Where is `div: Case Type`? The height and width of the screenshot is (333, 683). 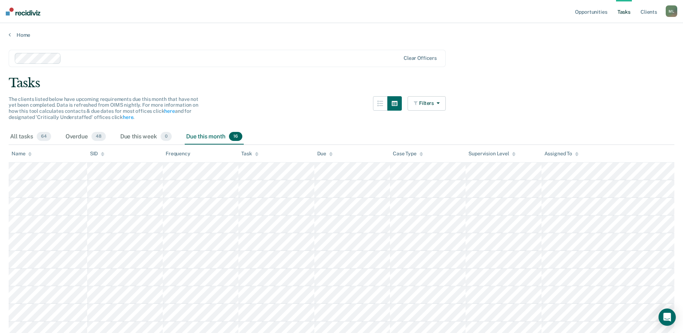 div: Case Type is located at coordinates (408, 153).